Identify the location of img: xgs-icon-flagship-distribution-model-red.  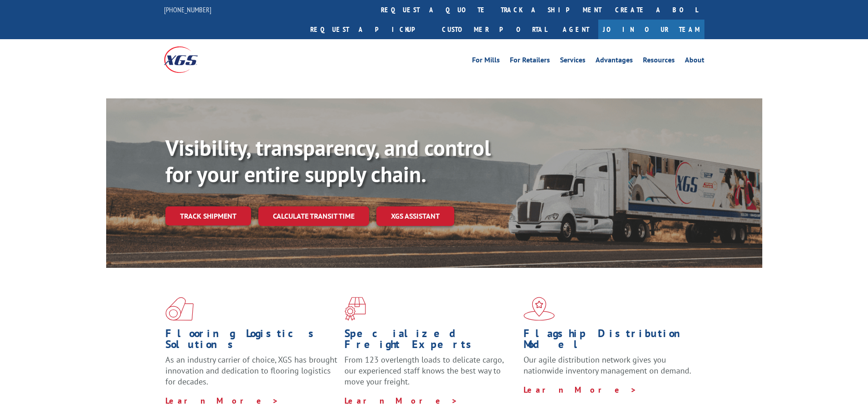
(539, 309).